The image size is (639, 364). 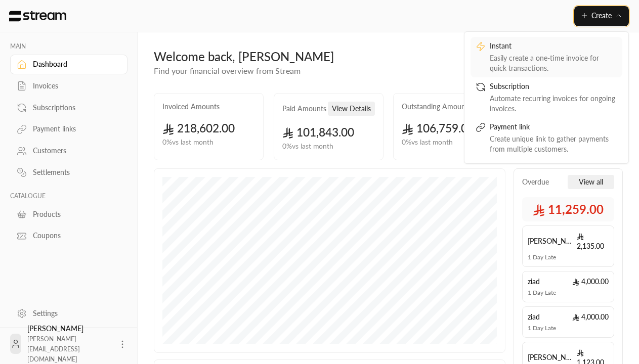 What do you see at coordinates (547, 97) in the screenshot?
I see `a: SubscriptionAutomate recurring invoices for ongoing invoices.` at bounding box center [547, 97].